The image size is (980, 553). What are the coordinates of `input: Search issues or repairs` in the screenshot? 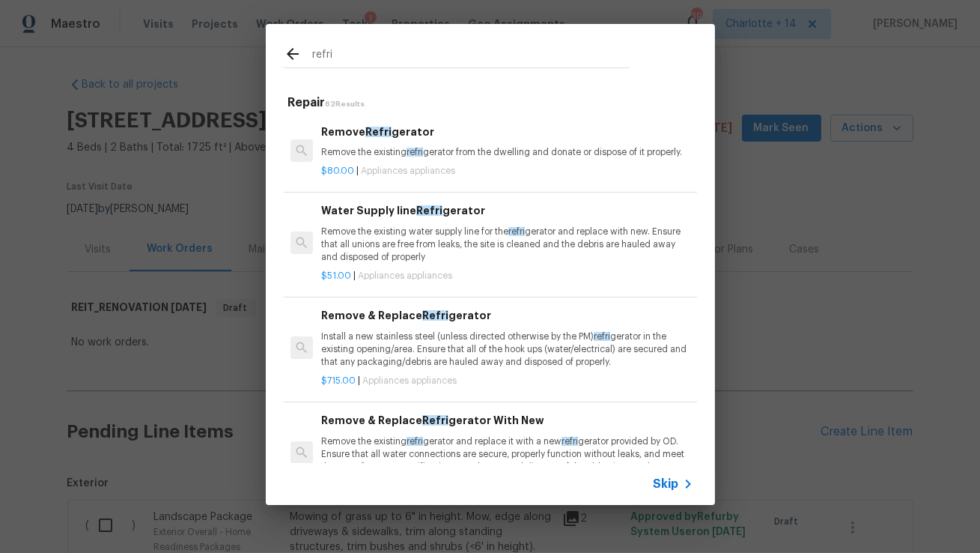 It's located at (471, 56).